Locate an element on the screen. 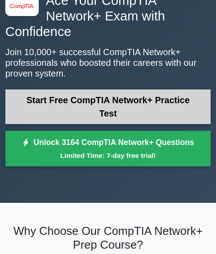  h2: Why Choose Our CompTIA Network+ Prep Course? is located at coordinates (108, 238).